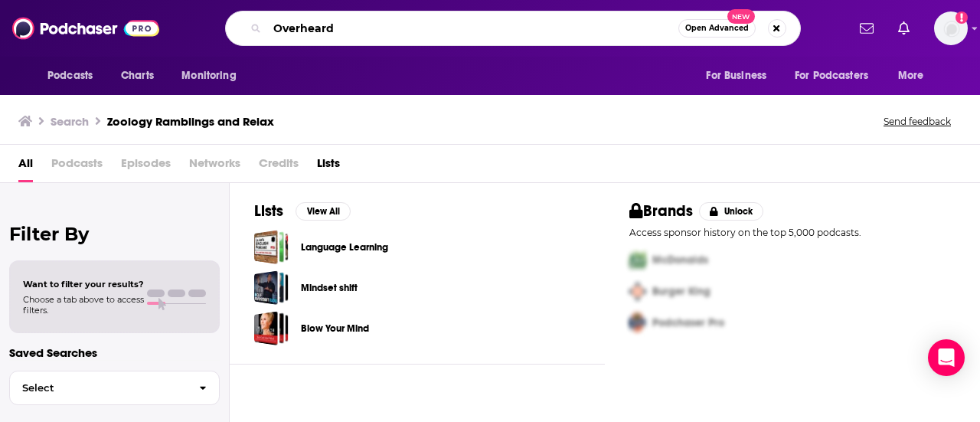  I want to click on span: Burger King, so click(681, 291).